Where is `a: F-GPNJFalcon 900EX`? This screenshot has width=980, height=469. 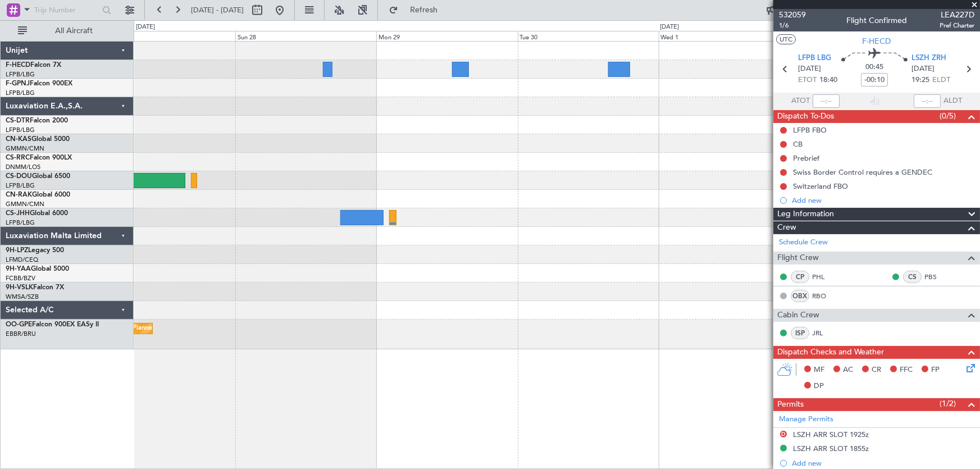 a: F-GPNJFalcon 900EX is located at coordinates (39, 83).